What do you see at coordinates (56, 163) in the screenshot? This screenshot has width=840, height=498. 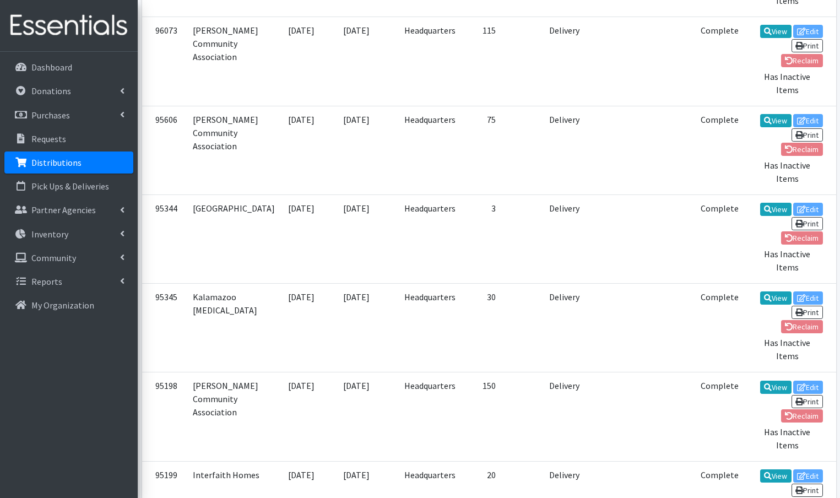 I see `p: Distributions` at bounding box center [56, 163].